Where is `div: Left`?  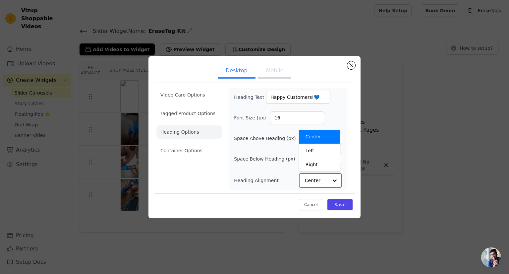
div: Left is located at coordinates (319, 150).